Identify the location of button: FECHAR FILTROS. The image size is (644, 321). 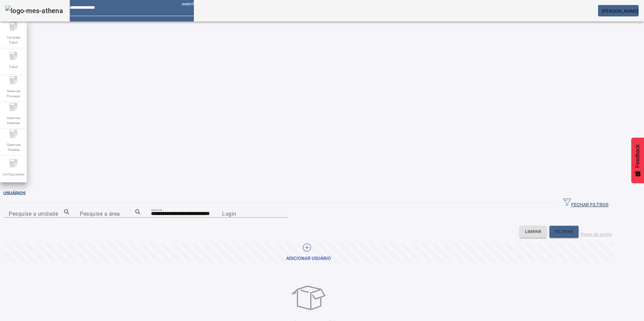
(586, 204).